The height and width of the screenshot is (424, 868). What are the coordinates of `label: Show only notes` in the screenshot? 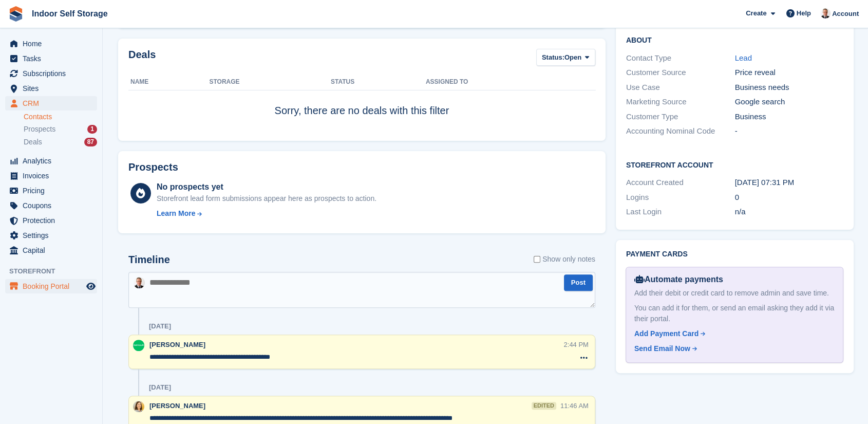 It's located at (564, 259).